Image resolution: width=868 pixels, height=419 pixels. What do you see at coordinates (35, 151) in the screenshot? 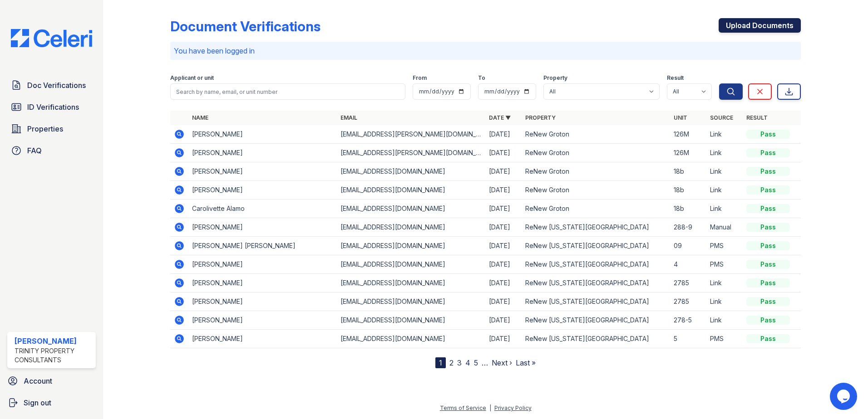
I see `span: FAQ` at bounding box center [35, 151].